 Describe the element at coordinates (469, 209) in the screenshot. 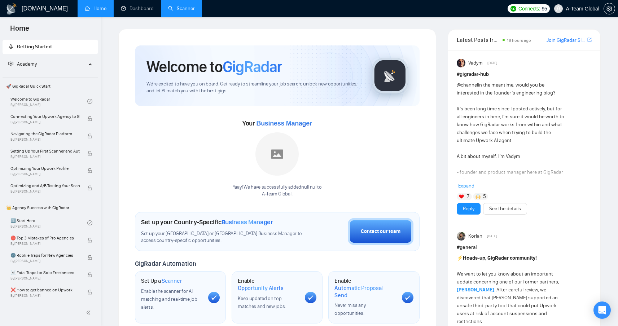

I see `button: Reply` at that location.